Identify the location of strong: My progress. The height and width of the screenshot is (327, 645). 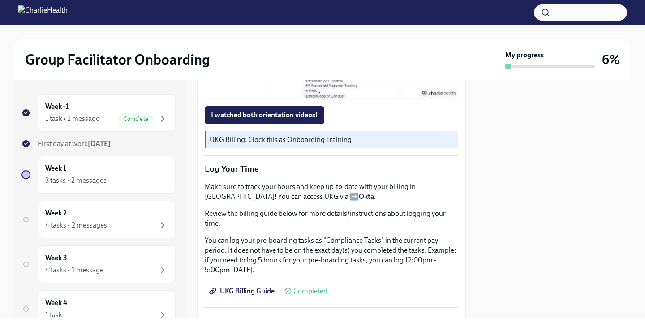
(525, 55).